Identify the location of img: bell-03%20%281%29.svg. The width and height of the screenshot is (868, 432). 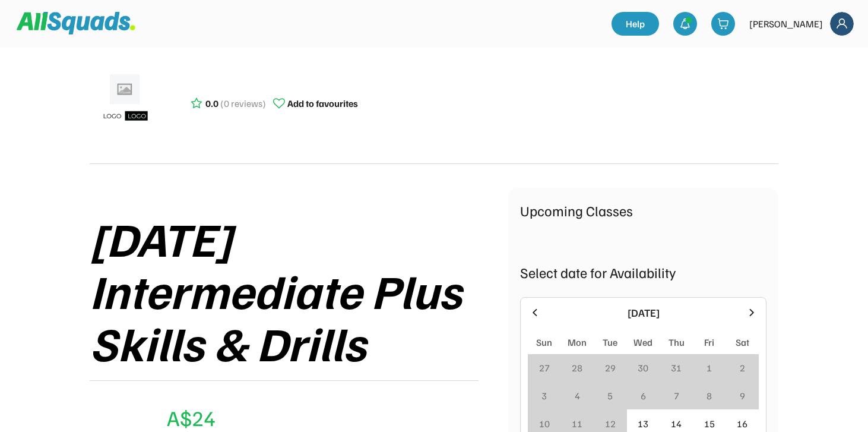
(685, 24).